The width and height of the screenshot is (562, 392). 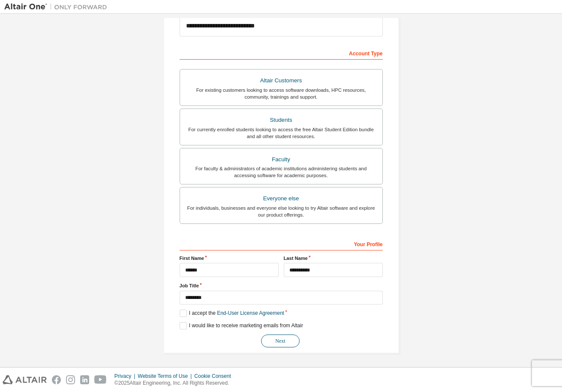 What do you see at coordinates (100, 379) in the screenshot?
I see `img: youtube.svg` at bounding box center [100, 379].